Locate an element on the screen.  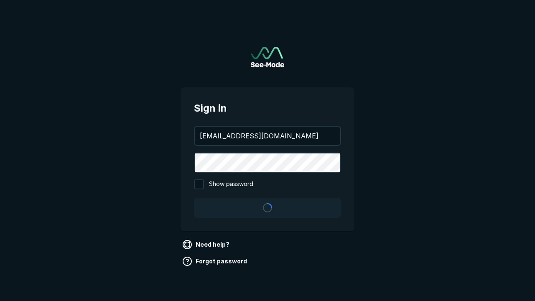
span: Sign in is located at coordinates (268, 108).